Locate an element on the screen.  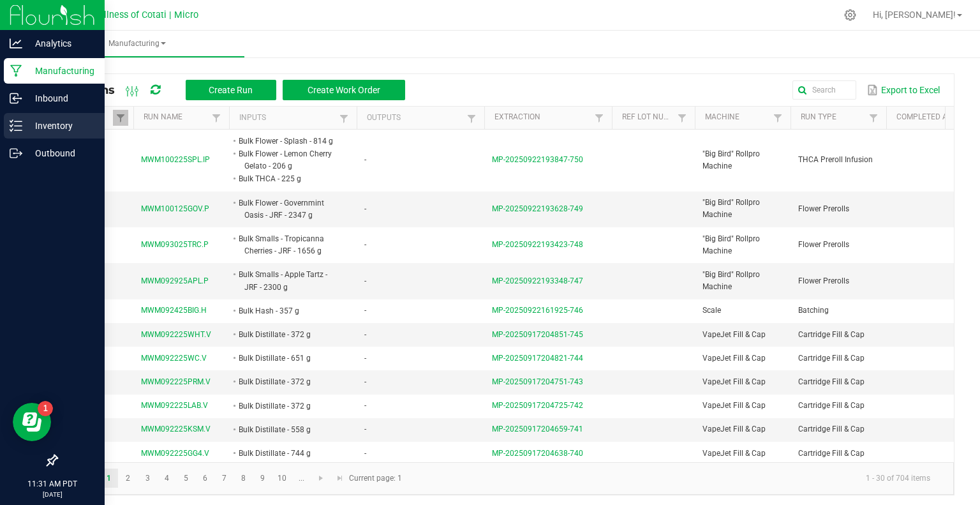
span: MWM092225KSM.V is located at coordinates (176, 429).